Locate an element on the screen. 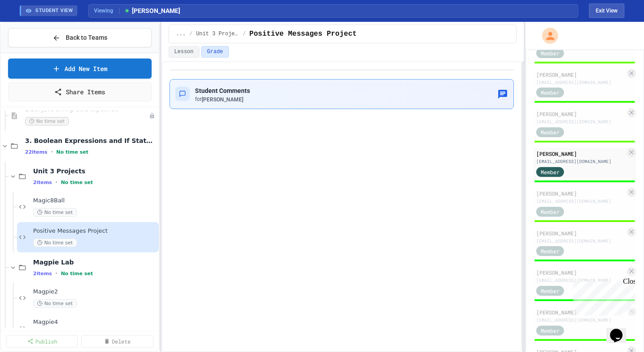  a: Share Items is located at coordinates (79, 92).